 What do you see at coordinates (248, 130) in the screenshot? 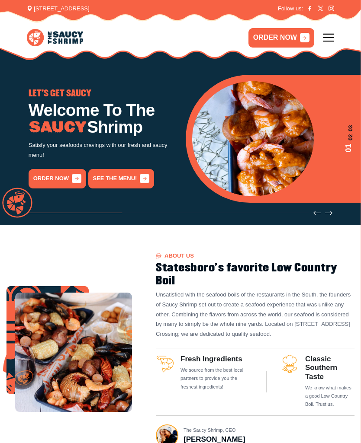
I see `div: 2 / 3` at bounding box center [248, 130].